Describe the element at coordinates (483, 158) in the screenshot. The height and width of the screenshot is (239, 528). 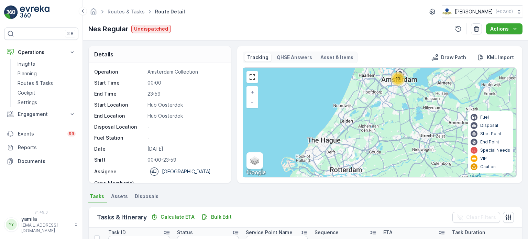
I see `p: VIP` at that location.